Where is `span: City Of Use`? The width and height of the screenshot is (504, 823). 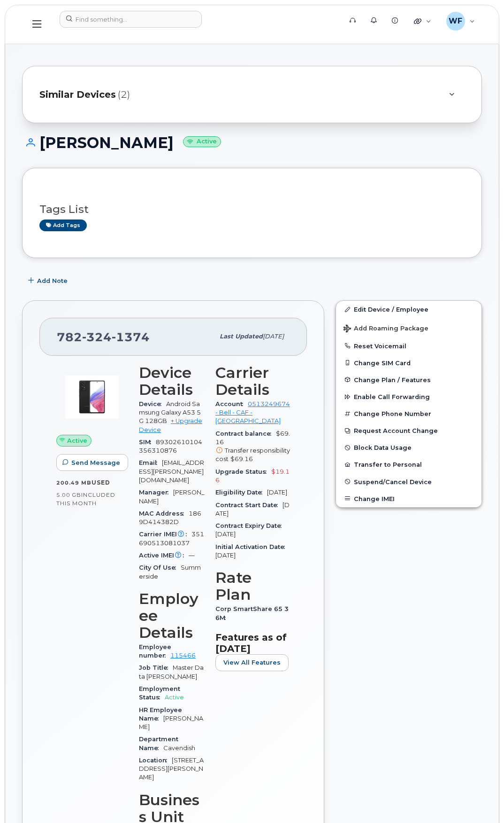 span: City Of Use is located at coordinates (159, 567).